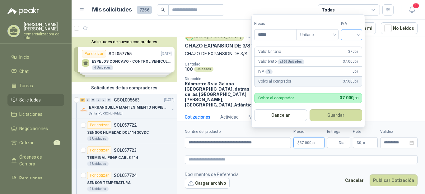 The width and height of the screenshot is (425, 194). Describe the element at coordinates (343, 143) in the screenshot. I see `span: Días` at that location.